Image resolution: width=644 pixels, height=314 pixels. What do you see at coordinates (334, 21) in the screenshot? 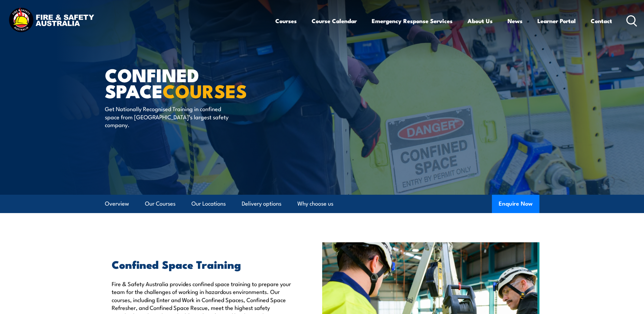
I see `a: Course Calendar` at bounding box center [334, 21].